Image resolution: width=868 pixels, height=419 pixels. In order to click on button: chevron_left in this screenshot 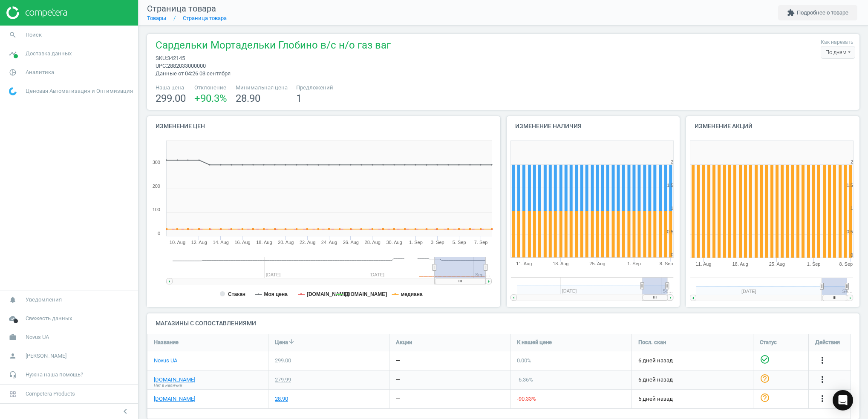, I will do `click(126, 411)`.